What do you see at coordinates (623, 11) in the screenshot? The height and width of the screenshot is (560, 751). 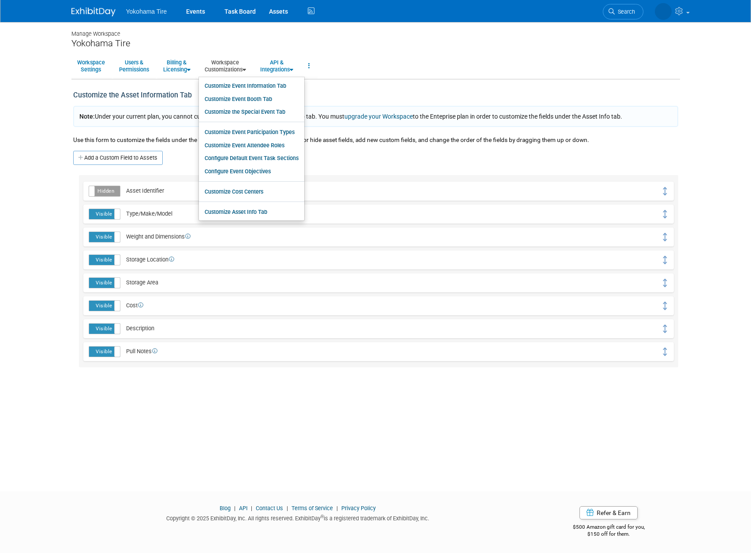 I see `a: Search` at bounding box center [623, 11].